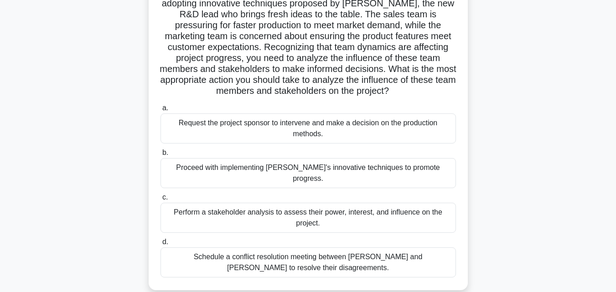 This screenshot has width=616, height=292. I want to click on span: b., so click(165, 152).